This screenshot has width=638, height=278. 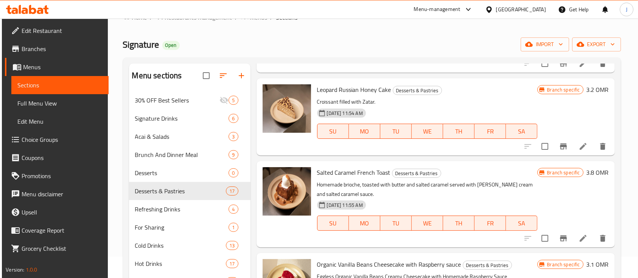 I want to click on span: SA, so click(x=521, y=223).